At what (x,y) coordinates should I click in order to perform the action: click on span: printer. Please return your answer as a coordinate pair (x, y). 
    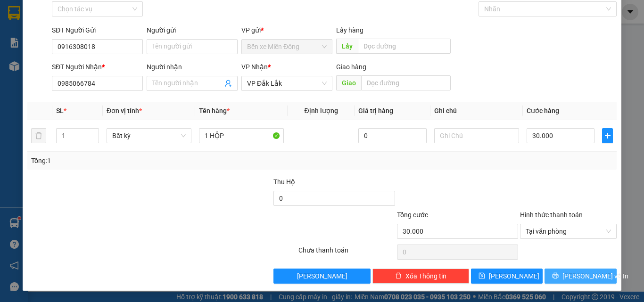
    Looking at the image, I should click on (555, 276).